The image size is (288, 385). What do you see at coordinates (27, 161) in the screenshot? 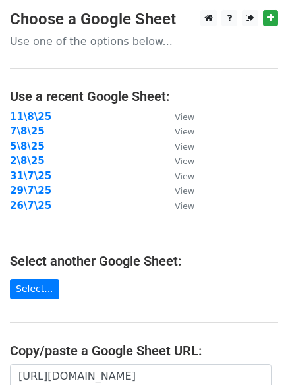
I see `strong: 2\8\25` at bounding box center [27, 161].